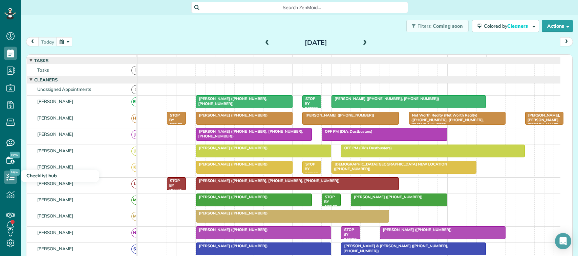 Image resolution: width=578 pixels, height=256 pixels. What do you see at coordinates (531, 59) in the screenshot?
I see `span: 5pm` at bounding box center [531, 59].